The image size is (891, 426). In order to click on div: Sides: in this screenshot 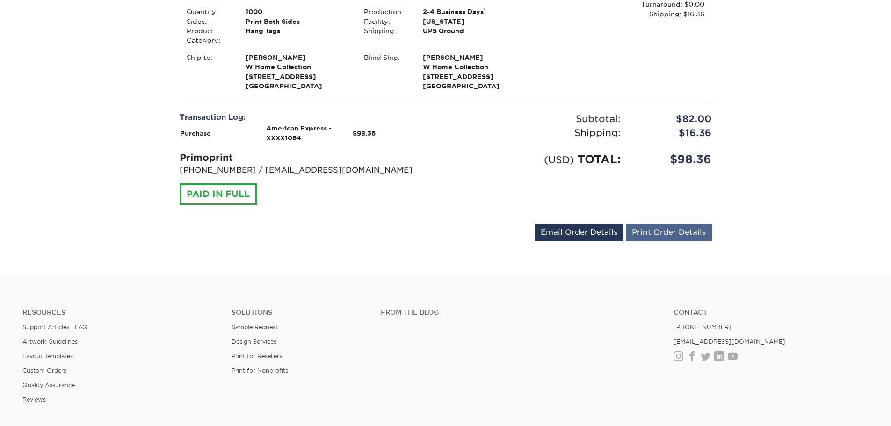, I will do `click(209, 22)`.